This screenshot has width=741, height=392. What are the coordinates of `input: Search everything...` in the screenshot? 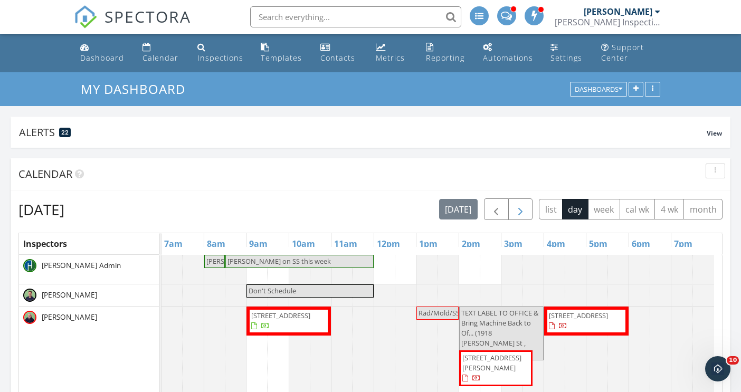 It's located at (356, 17).